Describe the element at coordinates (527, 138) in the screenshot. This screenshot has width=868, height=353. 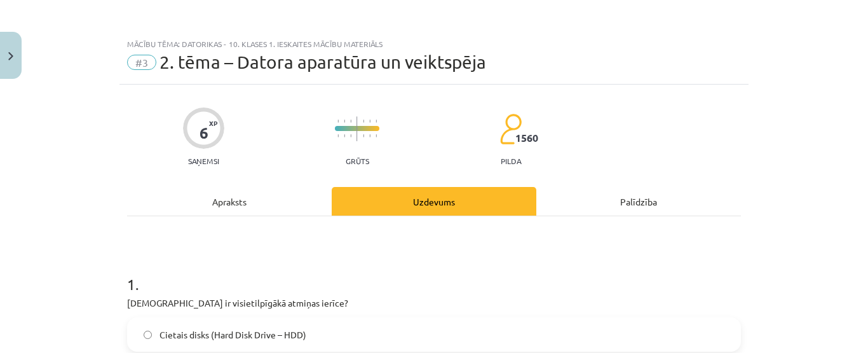
I see `span: 1560` at that location.